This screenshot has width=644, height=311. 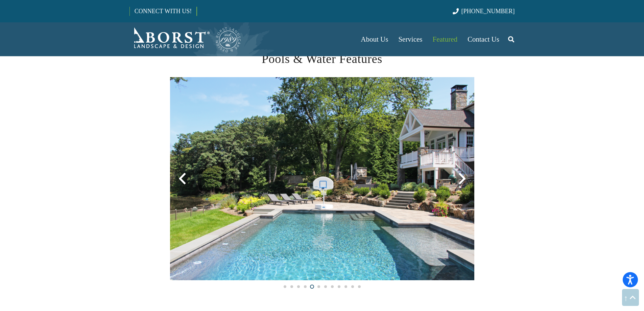 I want to click on span: Services, so click(x=410, y=39).